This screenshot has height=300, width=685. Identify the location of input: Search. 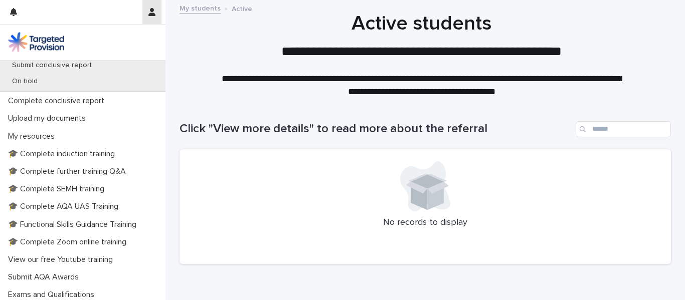
(623, 129).